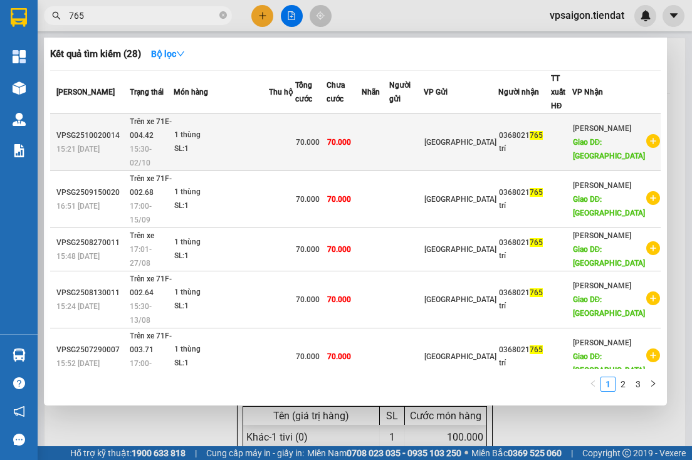 This screenshot has width=692, height=460. What do you see at coordinates (140, 156) in the screenshot?
I see `span: 15:30 - 02/10` at bounding box center [140, 156].